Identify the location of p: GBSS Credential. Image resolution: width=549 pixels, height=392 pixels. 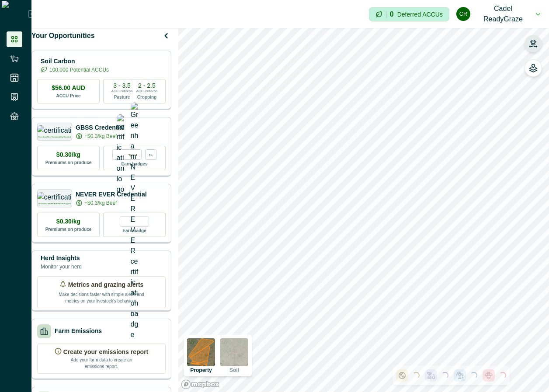
(100, 128).